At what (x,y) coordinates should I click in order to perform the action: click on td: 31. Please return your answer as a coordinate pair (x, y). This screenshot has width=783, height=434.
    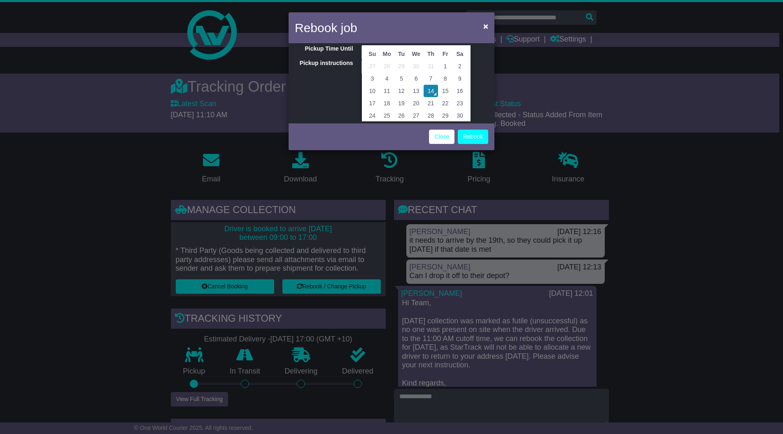
    Looking at the image, I should click on (431, 66).